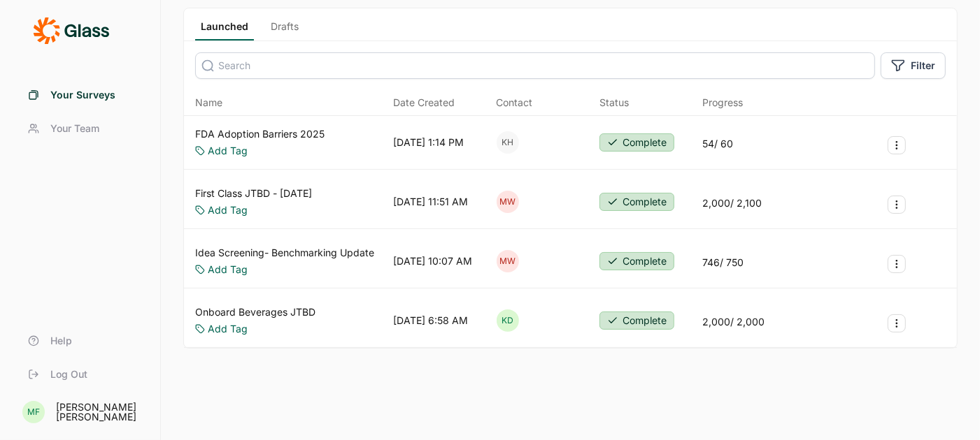  What do you see at coordinates (69, 375) in the screenshot?
I see `span: Log Out` at bounding box center [69, 375].